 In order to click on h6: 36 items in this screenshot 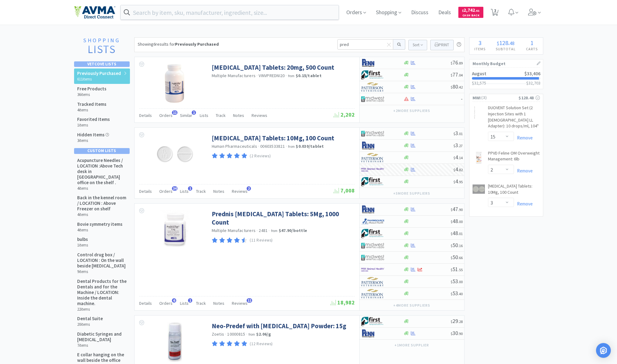, I will do `click(91, 95)`.